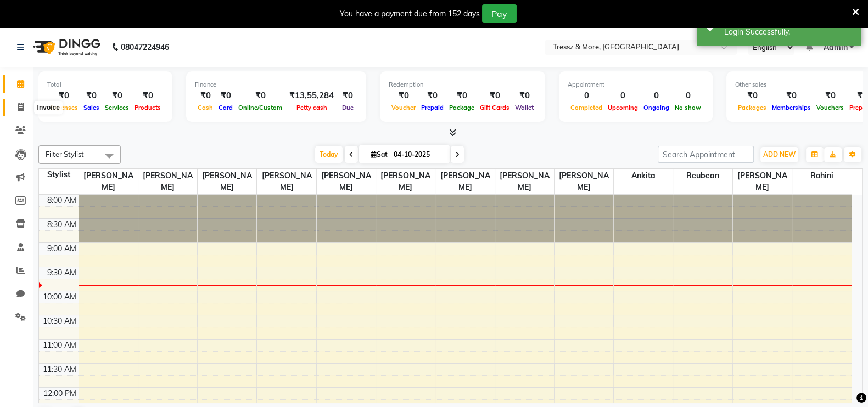  What do you see at coordinates (636, 85) in the screenshot?
I see `div: Appointment` at bounding box center [636, 85].